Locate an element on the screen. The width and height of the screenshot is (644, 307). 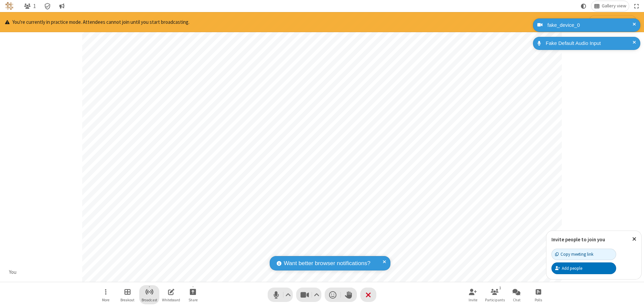
button: Raise hand is located at coordinates (349, 295).